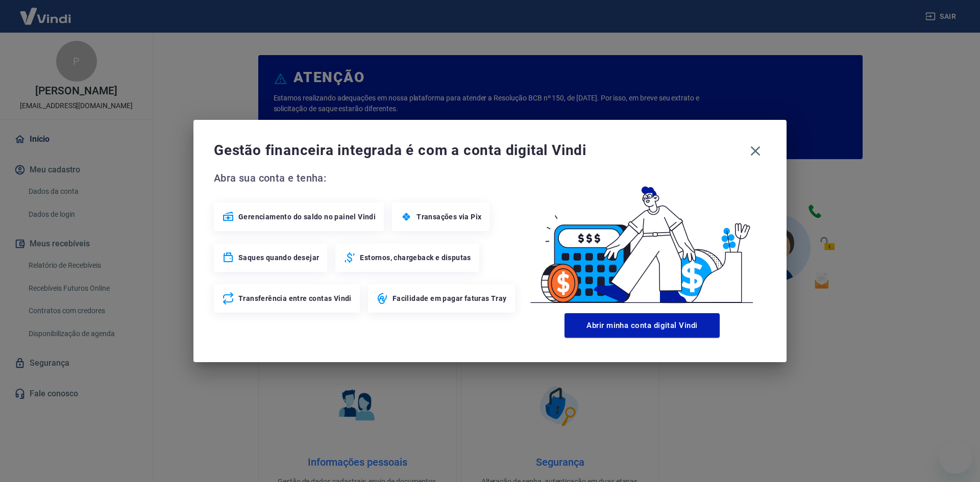  Describe the element at coordinates (306, 216) in the screenshot. I see `span: Gerenciamento do saldo no painel Vindi` at that location.